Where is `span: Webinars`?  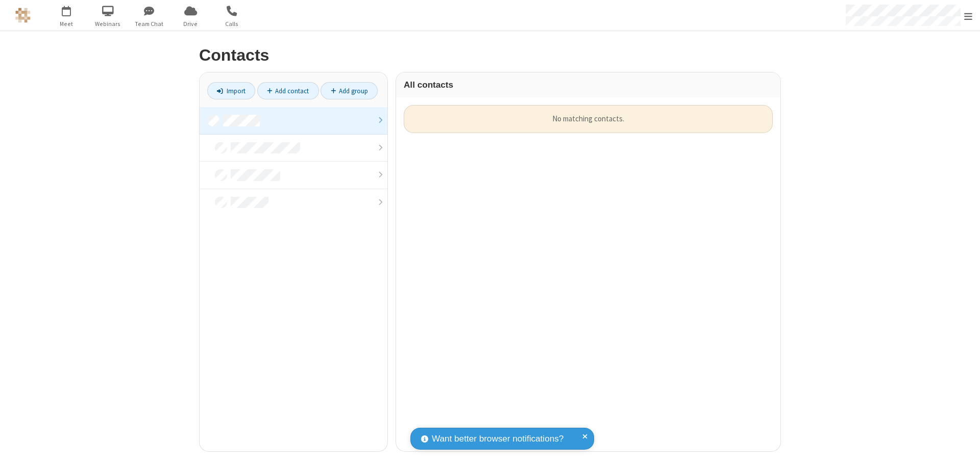 span: Webinars is located at coordinates (107, 24).